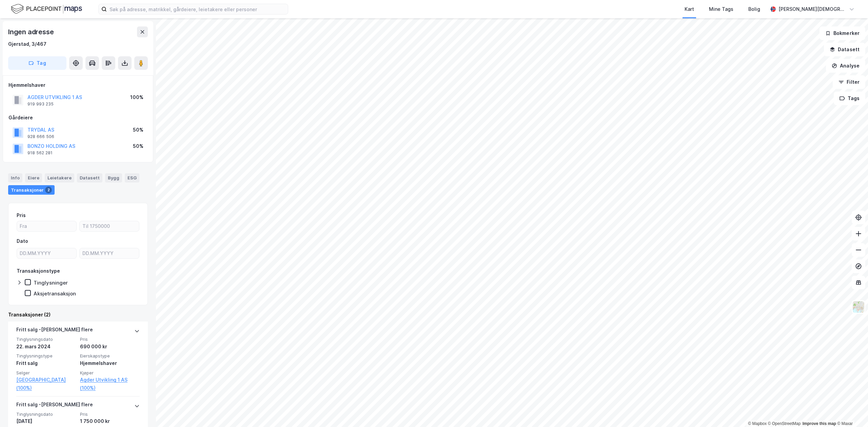 The width and height of the screenshot is (868, 427). I want to click on a: OpenStreetMap, so click(784, 424).